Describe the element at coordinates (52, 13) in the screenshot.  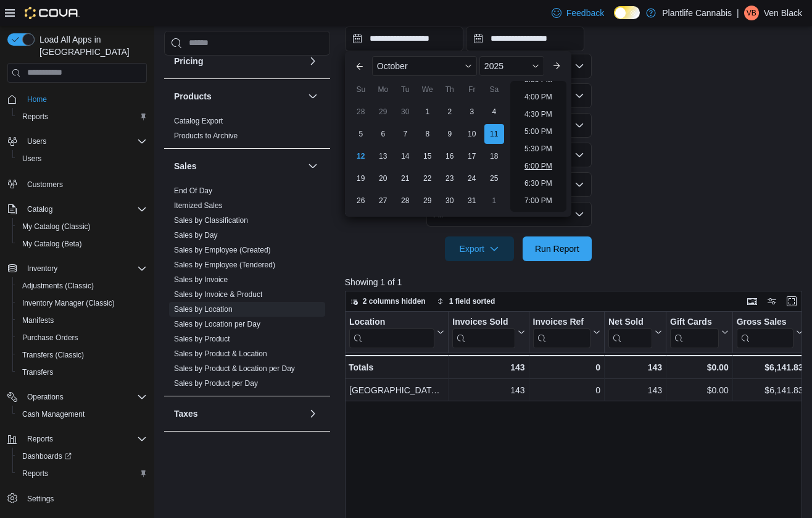
I see `img: Cova` at that location.